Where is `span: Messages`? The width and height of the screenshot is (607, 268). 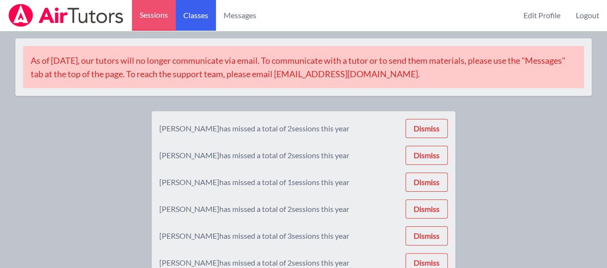 span: Messages is located at coordinates (240, 15).